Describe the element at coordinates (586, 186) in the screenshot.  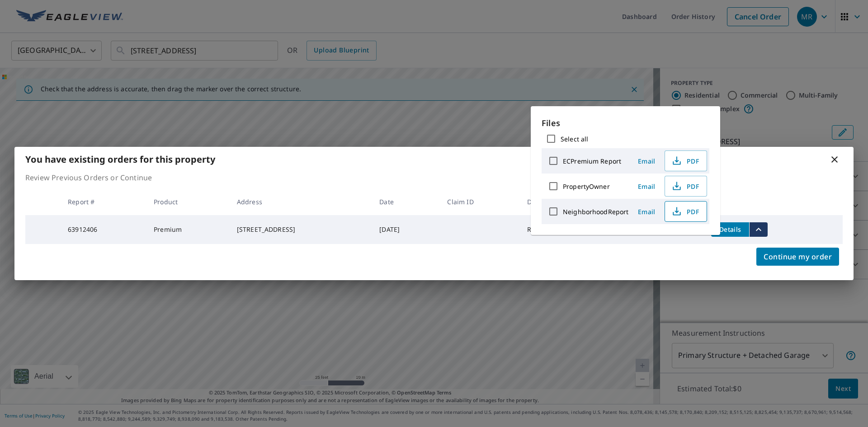
I see `label: PropertyOwner` at that location.